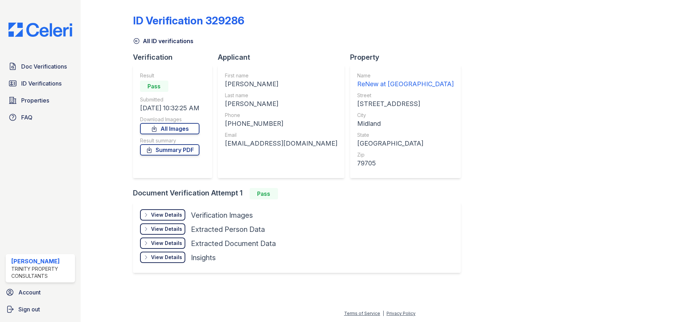  Describe the element at coordinates (170, 100) in the screenshot. I see `div: Submitted` at that location.